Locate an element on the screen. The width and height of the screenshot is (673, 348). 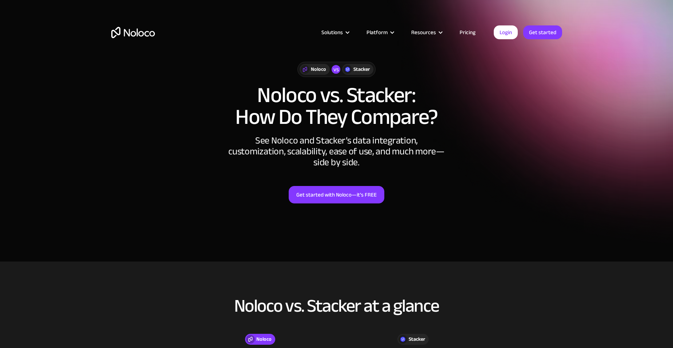
h1: Noloco vs. Stacker: How Do They Compare? is located at coordinates (337, 106).